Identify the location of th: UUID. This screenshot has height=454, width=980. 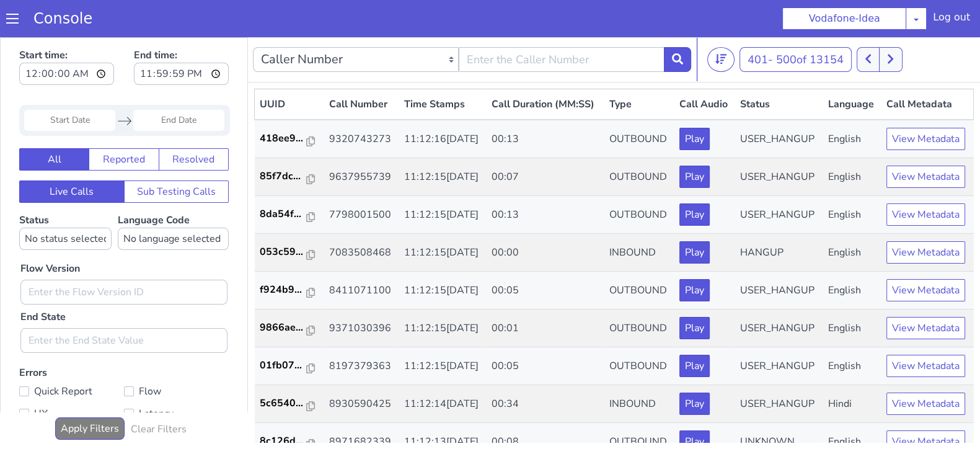
(289, 68).